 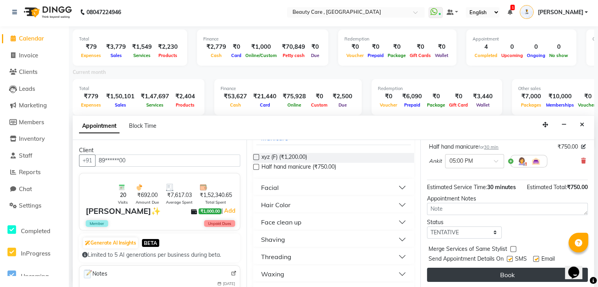 What do you see at coordinates (99, 126) in the screenshot?
I see `span: Appointment` at bounding box center [99, 126].